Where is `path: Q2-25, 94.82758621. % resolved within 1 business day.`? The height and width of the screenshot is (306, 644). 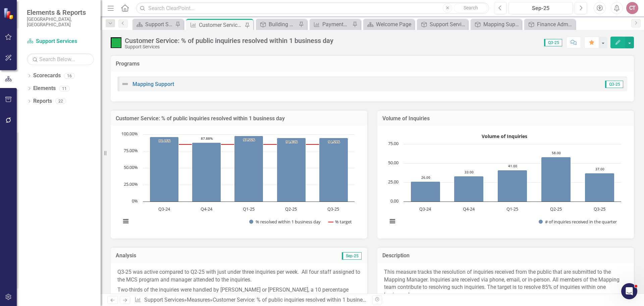
path: Q2-25, 94.82758621. % resolved within 1 business day. is located at coordinates (291, 170).